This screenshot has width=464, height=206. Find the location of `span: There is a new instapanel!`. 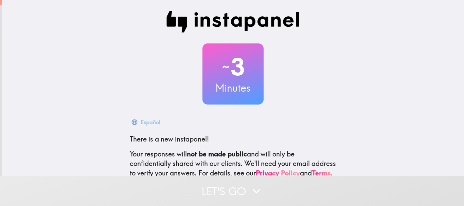

span: There is a new instapanel! is located at coordinates (169, 139).